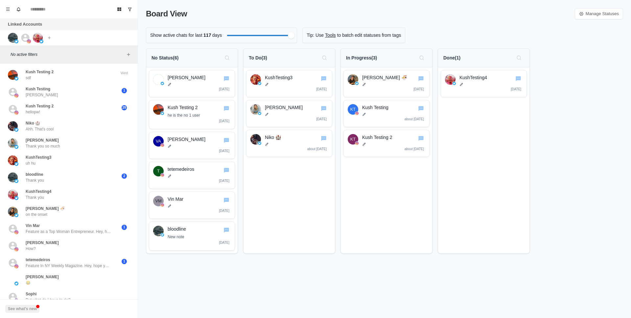 This screenshot has height=318, width=631. Describe the element at coordinates (8, 9) in the screenshot. I see `button: Menu` at that location.